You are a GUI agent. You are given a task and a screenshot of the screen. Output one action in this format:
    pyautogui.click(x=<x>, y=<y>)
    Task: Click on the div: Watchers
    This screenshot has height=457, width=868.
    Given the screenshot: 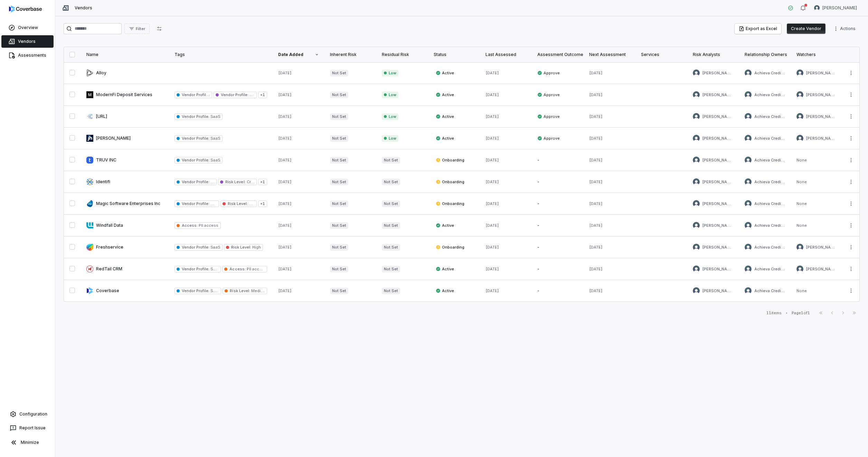 What is the action you would take?
    pyautogui.click(x=817, y=54)
    